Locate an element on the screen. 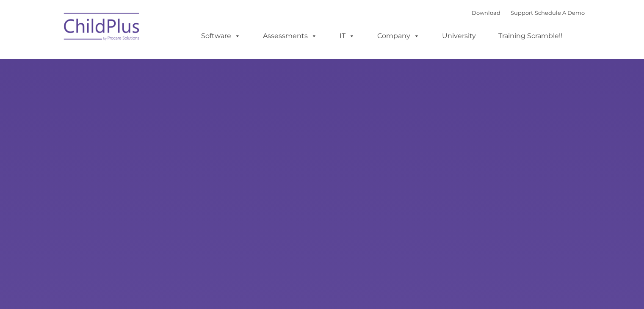 Image resolution: width=644 pixels, height=309 pixels. a: Training Scramble!! is located at coordinates (530, 36).